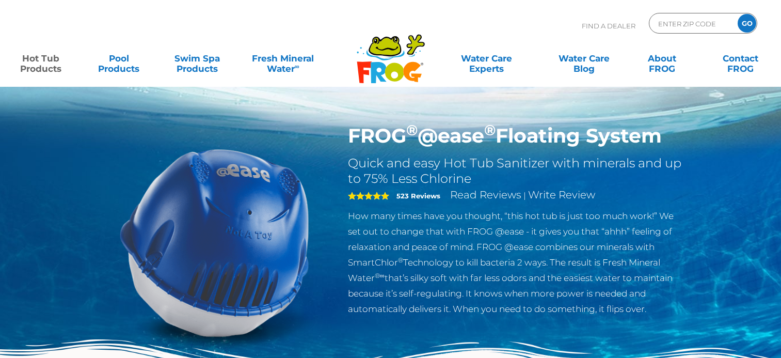 This screenshot has width=781, height=358. I want to click on span: 5, so click(369, 196).